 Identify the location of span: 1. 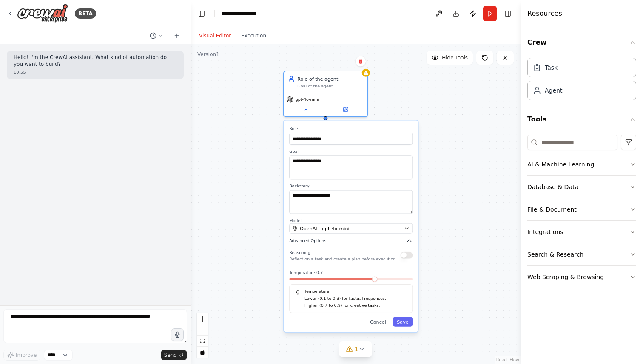
(356, 349).